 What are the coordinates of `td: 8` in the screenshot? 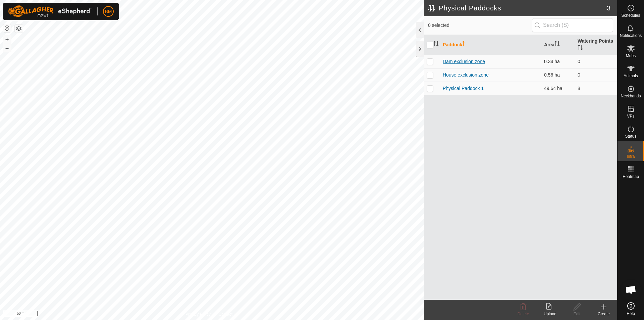 It's located at (596, 88).